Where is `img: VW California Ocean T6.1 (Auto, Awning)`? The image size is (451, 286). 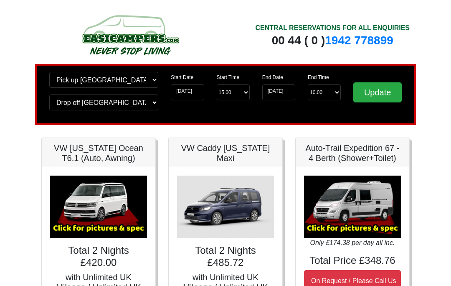 img: VW California Ocean T6.1 (Auto, Awning) is located at coordinates (99, 206).